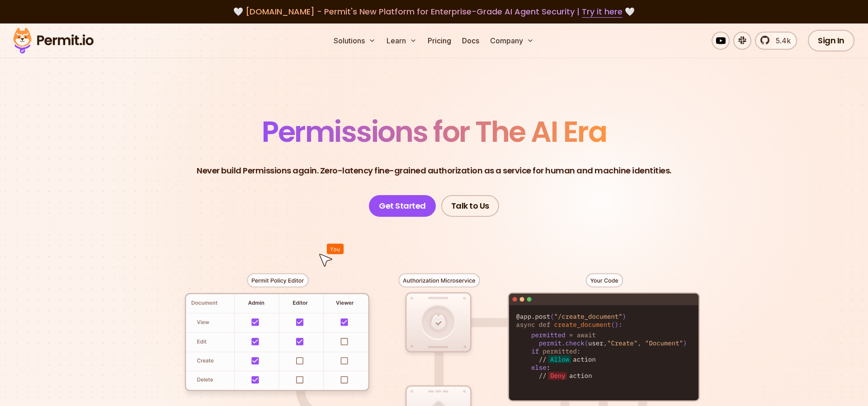 The width and height of the screenshot is (868, 406). What do you see at coordinates (602, 12) in the screenshot?
I see `a: Try it here` at bounding box center [602, 12].